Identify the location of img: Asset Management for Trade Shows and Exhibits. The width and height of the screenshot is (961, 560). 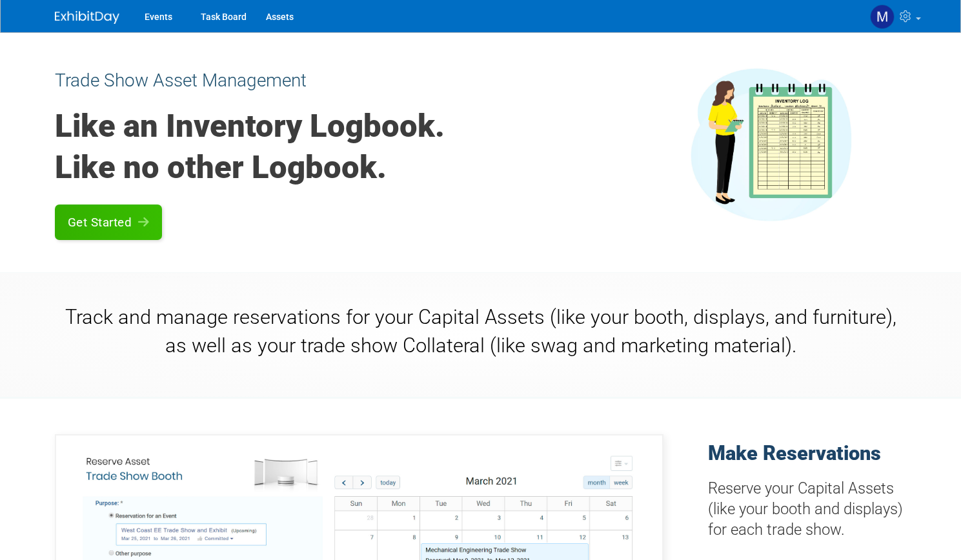
(771, 145).